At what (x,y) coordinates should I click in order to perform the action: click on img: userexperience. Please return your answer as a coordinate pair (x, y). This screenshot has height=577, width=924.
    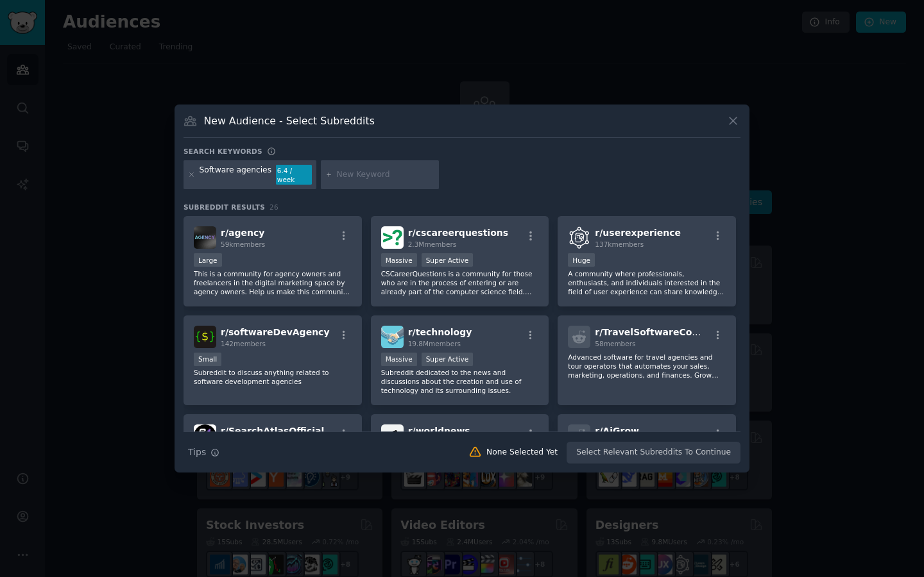
    Looking at the image, I should click on (579, 237).